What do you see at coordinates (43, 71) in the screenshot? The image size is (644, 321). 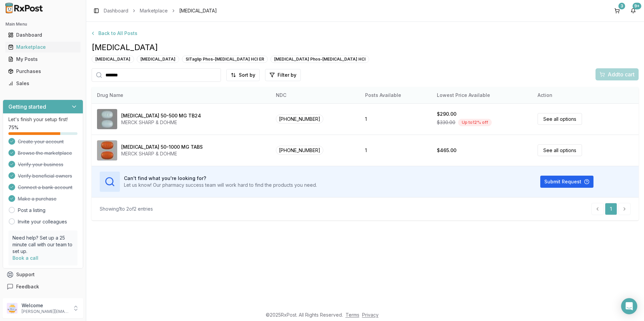 I see `button: Purchases` at bounding box center [43, 71].